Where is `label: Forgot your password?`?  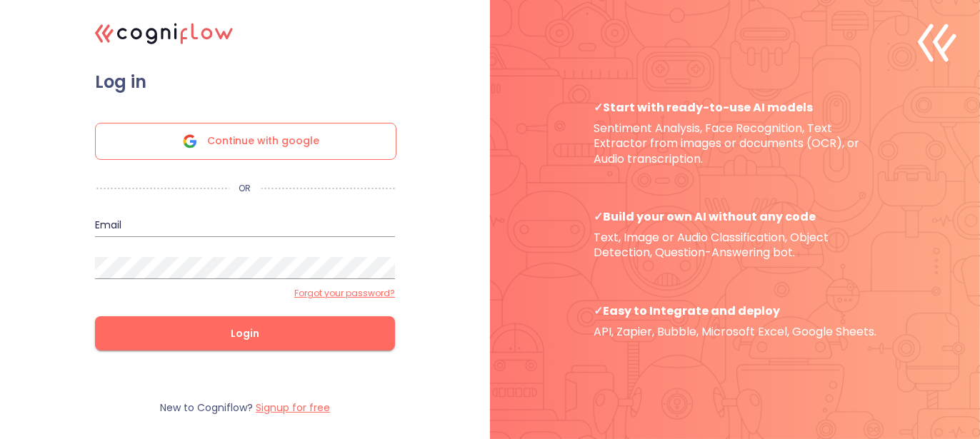 label: Forgot your password? is located at coordinates (344, 294).